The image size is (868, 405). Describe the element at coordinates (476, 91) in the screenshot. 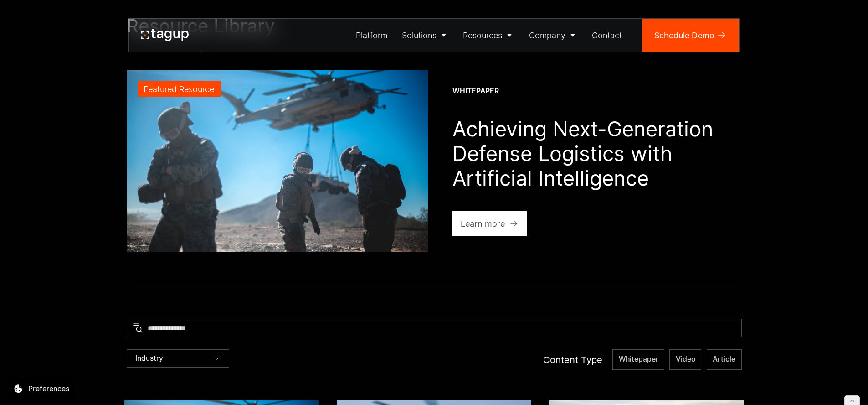

I see `div: Whitepaper` at that location.